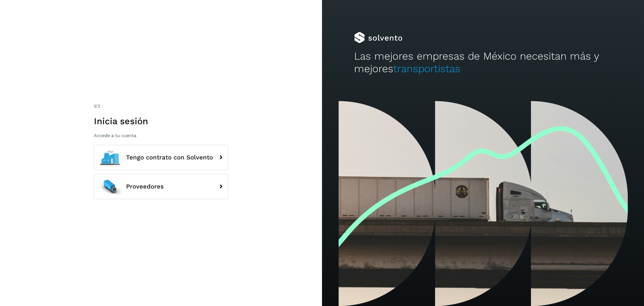 This screenshot has width=644, height=306. What do you see at coordinates (161, 106) in the screenshot?
I see `div: /2` at bounding box center [161, 106].